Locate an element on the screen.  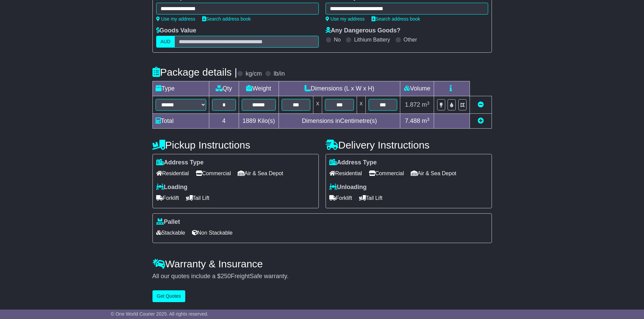
label: Any Dangerous Goods? is located at coordinates (363, 31).